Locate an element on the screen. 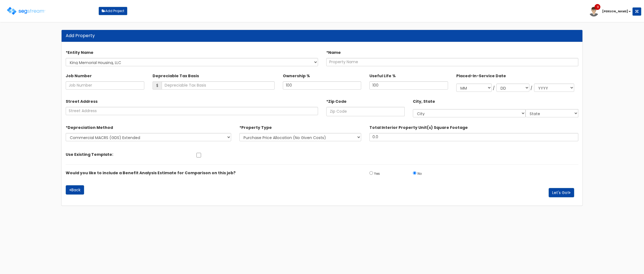 The width and height of the screenshot is (644, 274). input: total square foot is located at coordinates (474, 137).